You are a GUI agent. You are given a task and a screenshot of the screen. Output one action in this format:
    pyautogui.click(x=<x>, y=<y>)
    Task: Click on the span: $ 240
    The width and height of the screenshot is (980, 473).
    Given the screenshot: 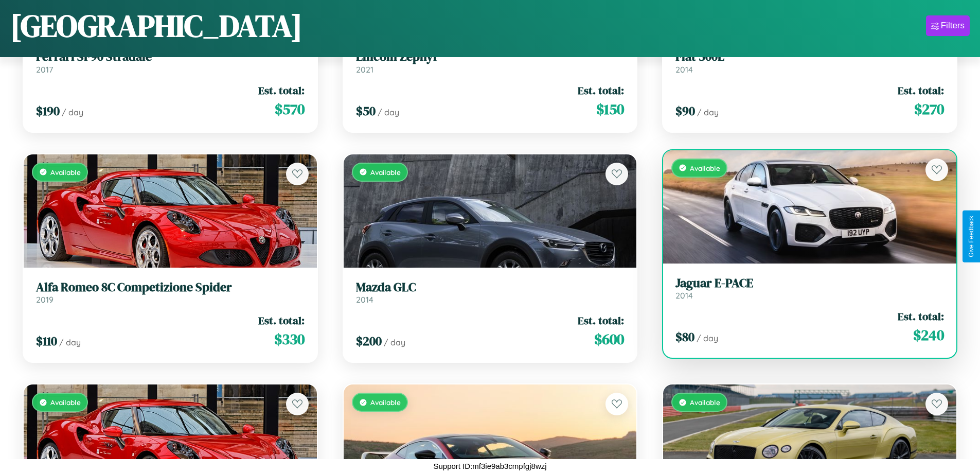 What is the action you would take?
    pyautogui.click(x=928, y=335)
    